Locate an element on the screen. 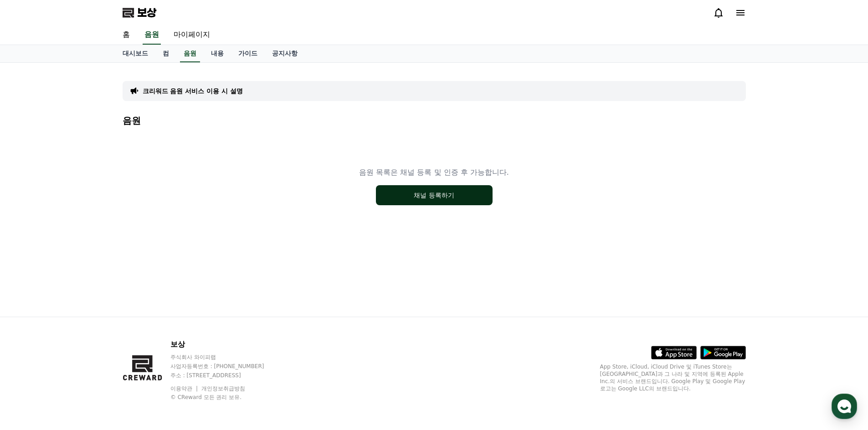  font: 컴 is located at coordinates (166, 54).